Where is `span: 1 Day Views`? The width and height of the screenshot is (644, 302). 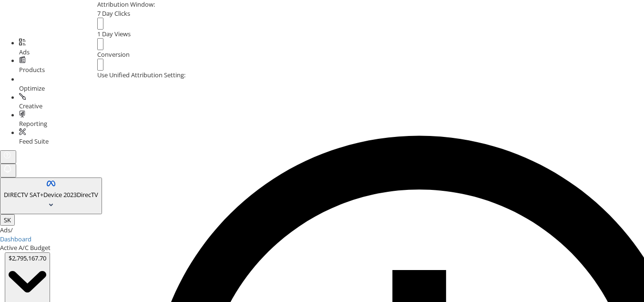
span: 1 Day Views is located at coordinates (114, 34).